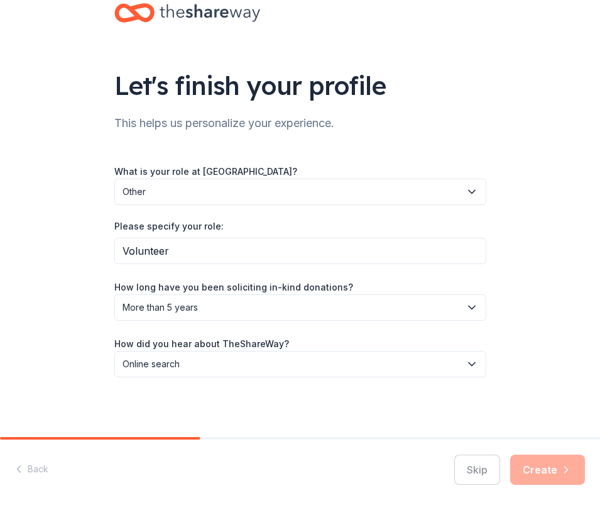 This screenshot has height=505, width=600. I want to click on div: This helps us personalize your experience., so click(300, 123).